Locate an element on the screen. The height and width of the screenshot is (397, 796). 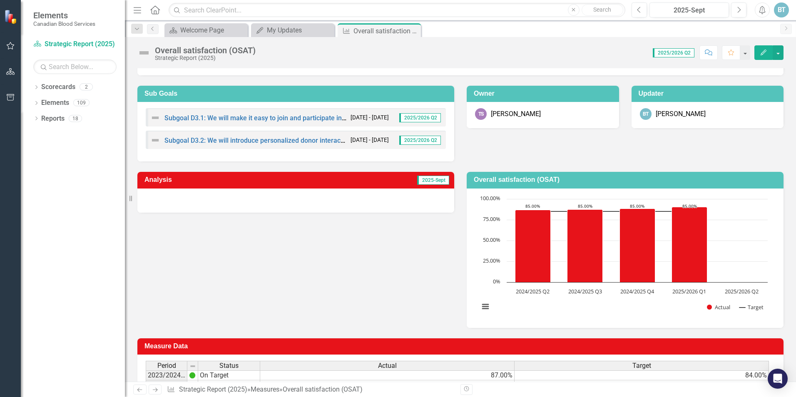
button: Search is located at coordinates (603, 10).